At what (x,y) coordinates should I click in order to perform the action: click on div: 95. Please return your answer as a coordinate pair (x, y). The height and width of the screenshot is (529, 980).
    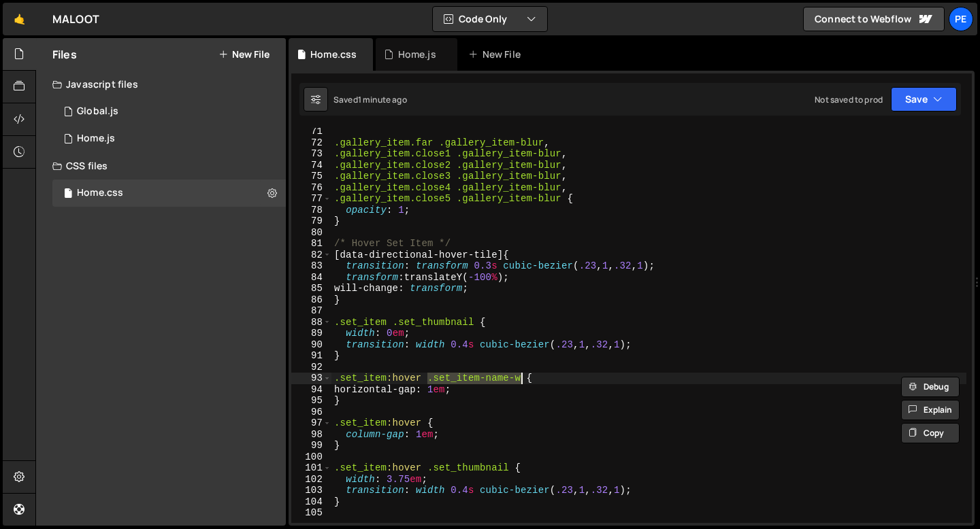
    Looking at the image, I should click on (311, 401).